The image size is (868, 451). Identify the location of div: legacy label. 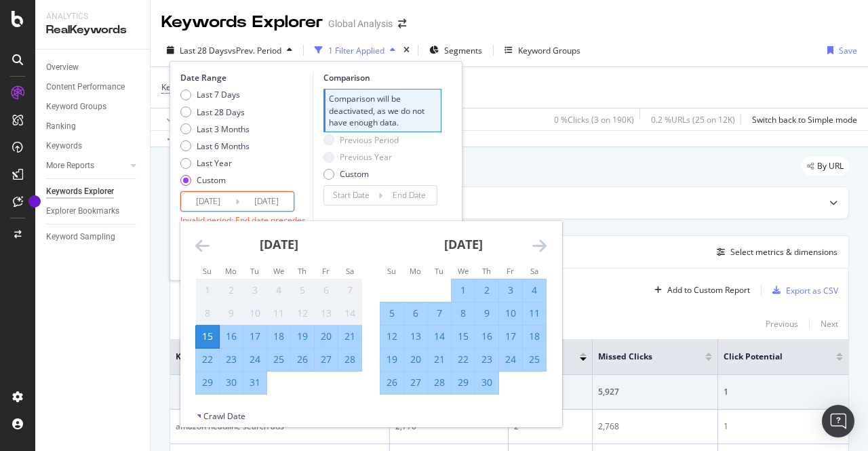
(825, 166).